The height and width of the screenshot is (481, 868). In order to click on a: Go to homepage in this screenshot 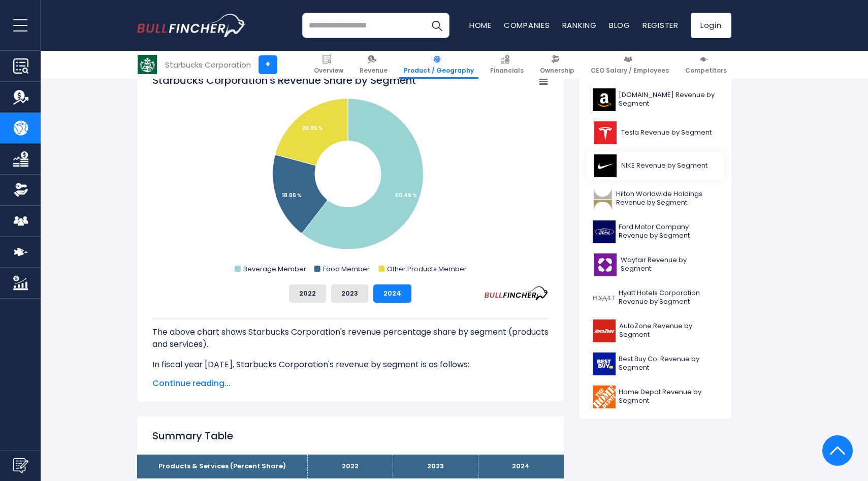, I will do `click(192, 25)`.